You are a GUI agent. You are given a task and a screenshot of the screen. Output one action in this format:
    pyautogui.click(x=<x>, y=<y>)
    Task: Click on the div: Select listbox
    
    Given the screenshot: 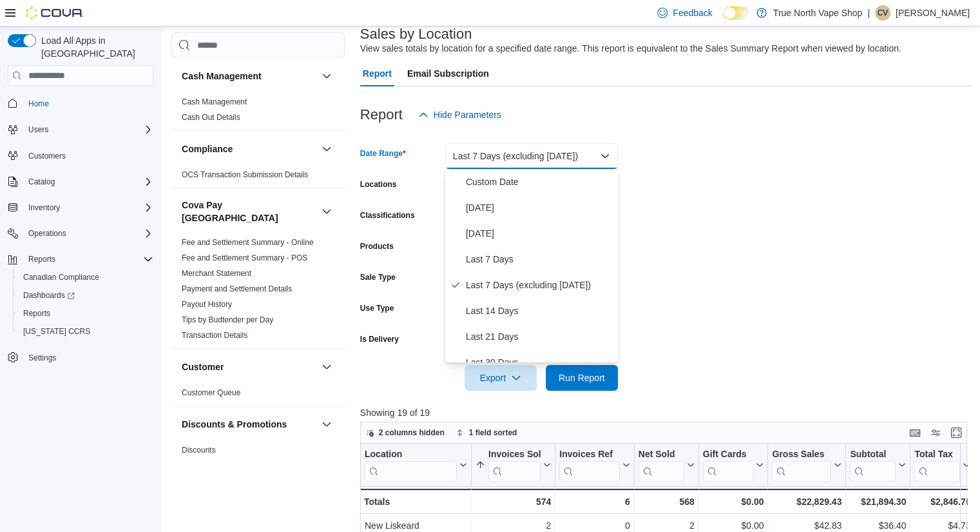 What is the action you would take?
    pyautogui.click(x=532, y=266)
    